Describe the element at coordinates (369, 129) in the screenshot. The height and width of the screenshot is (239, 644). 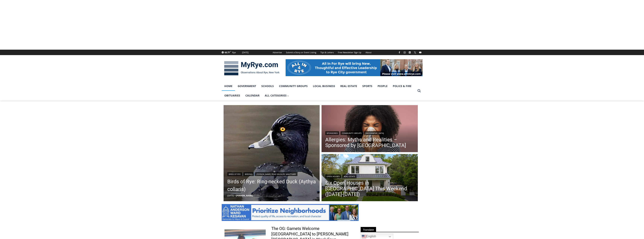
I see `a: Read More Allergies: Myths and Realities – Sponsored by White Plains Hospital` at that location.